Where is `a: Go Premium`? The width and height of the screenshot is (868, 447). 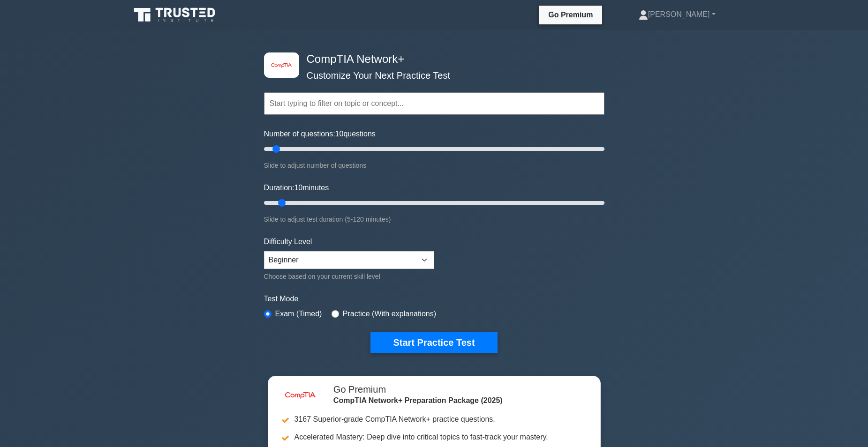
a: Go Premium is located at coordinates (570, 15).